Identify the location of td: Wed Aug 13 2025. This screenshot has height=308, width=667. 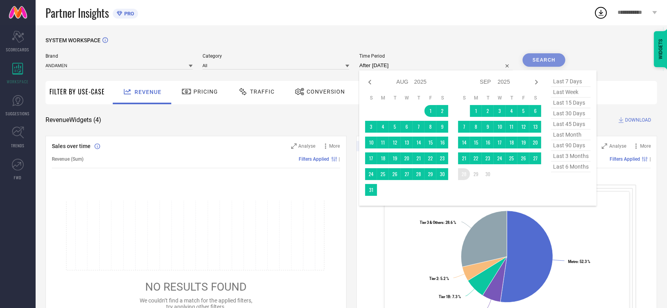
(406, 143).